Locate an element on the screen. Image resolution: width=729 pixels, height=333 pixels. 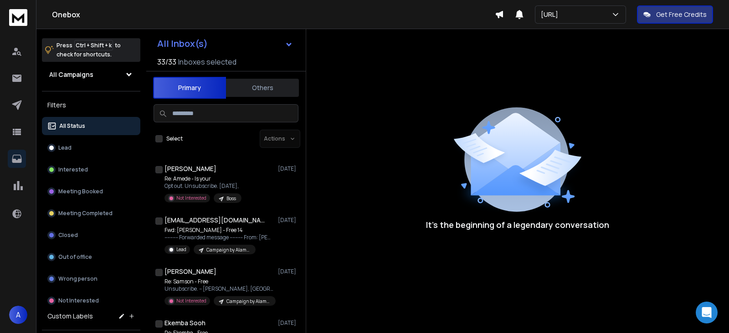
p: Out of office is located at coordinates (75, 257).